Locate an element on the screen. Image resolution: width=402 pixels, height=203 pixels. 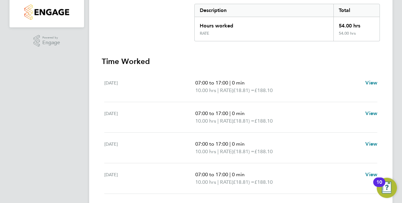
div: Description is located at coordinates (264, 10).